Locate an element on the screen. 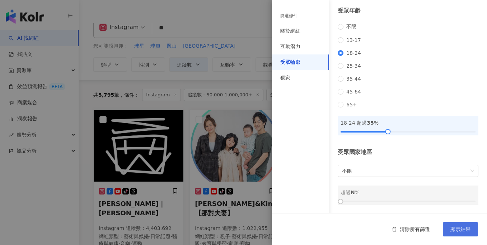 This screenshot has width=487, height=245. div: 關於網紅 is located at coordinates (290, 31).